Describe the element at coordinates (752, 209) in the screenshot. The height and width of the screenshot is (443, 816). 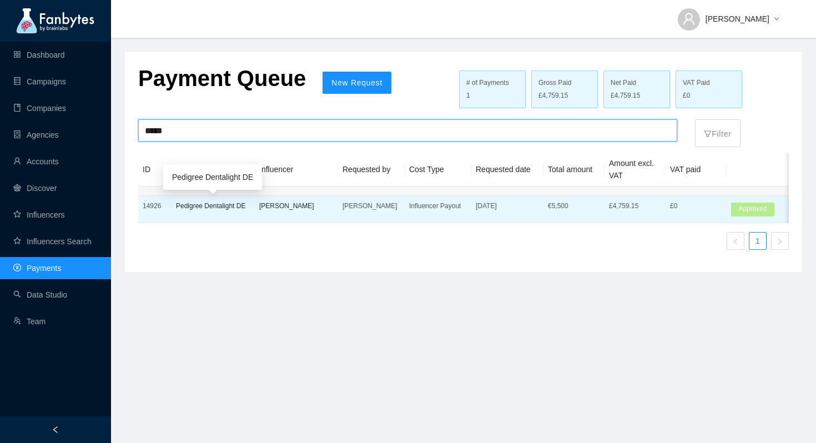
I see `span: Approved` at that location.